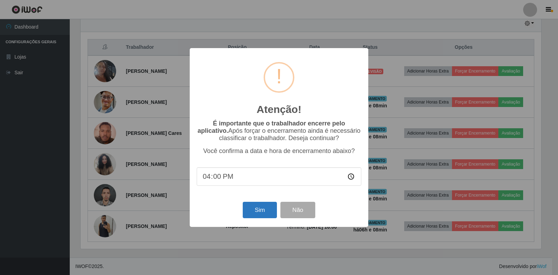  I want to click on h2: Atenção!, so click(279, 109).